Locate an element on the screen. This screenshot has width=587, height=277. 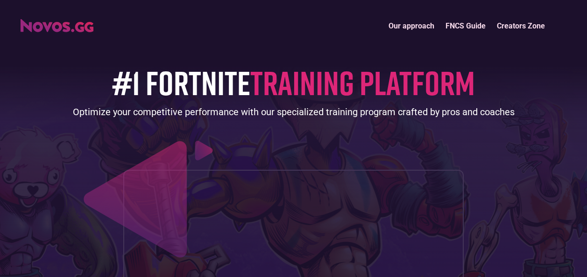
a: Our approach is located at coordinates (412, 26).